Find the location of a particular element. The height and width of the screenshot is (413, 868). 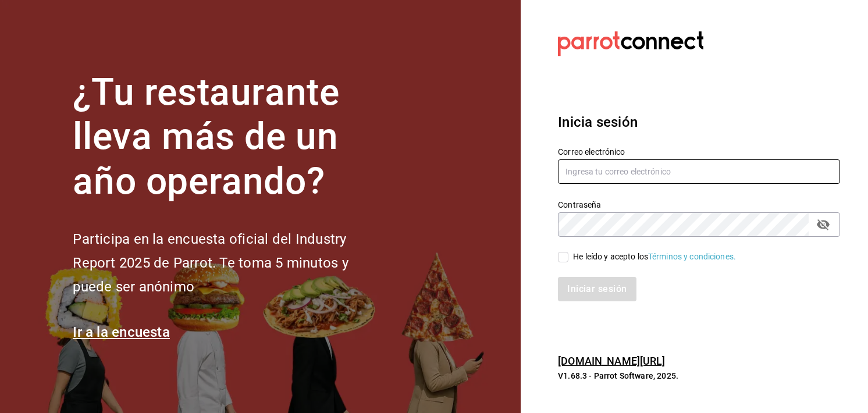

a: Ir a la encuesta is located at coordinates (121, 332).